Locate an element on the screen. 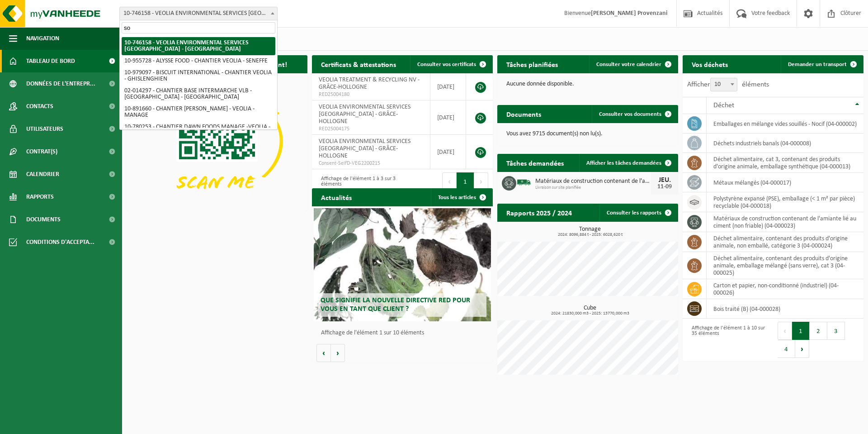 The image size is (868, 434). div: Affichage de l'élément 1 à 3 sur 3 éléments is located at coordinates (357, 182).